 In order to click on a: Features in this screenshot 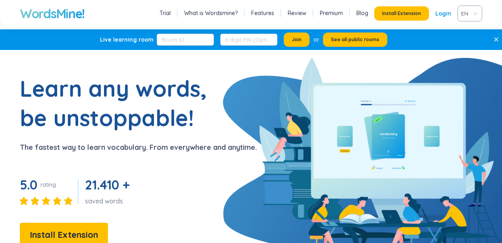, I will do `click(263, 13)`.